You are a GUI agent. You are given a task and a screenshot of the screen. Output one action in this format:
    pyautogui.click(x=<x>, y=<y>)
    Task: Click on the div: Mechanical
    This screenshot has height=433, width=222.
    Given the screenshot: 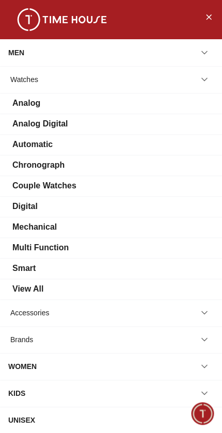 What is the action you would take?
    pyautogui.click(x=35, y=227)
    